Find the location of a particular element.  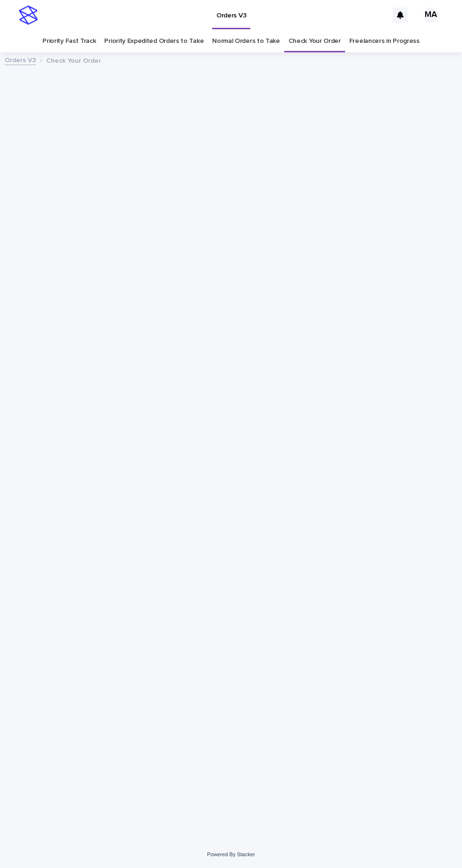

a: Orders V3 is located at coordinates (20, 60).